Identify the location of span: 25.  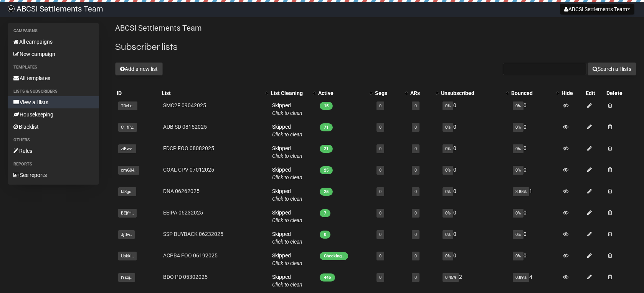
(326, 170).